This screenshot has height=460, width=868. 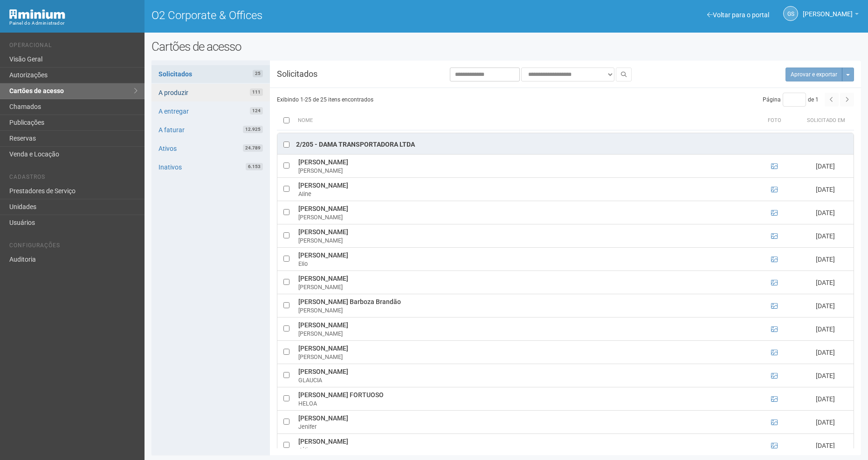 I want to click on a: Voltar para o portal, so click(x=738, y=15).